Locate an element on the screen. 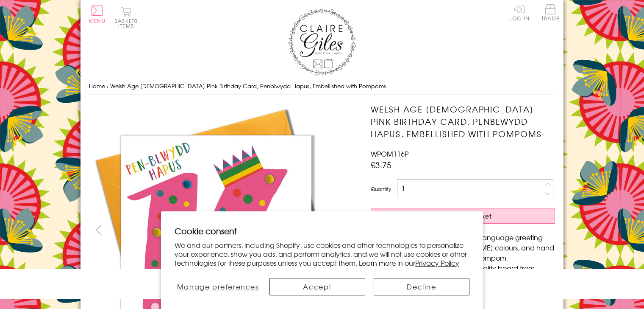 The height and width of the screenshot is (309, 644). span: Menu is located at coordinates (97, 21).